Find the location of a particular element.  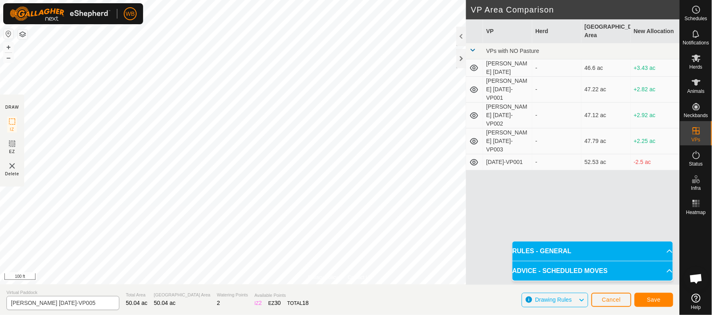

span: Status is located at coordinates (696, 164).